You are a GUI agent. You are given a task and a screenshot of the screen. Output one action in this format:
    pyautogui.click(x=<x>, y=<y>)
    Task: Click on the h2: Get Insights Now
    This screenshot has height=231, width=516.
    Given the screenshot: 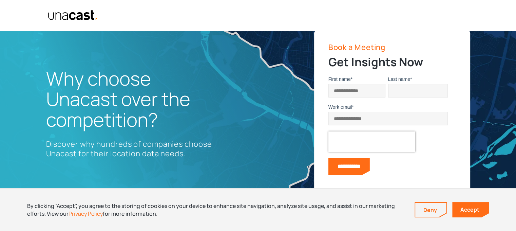 What is the action you would take?
    pyautogui.click(x=390, y=62)
    